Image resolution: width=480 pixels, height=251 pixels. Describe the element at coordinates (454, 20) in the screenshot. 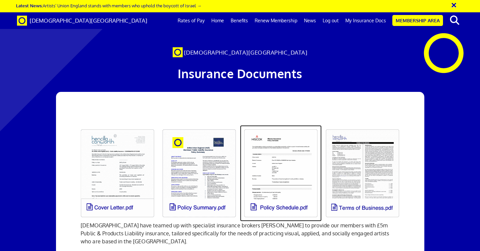

I see `button: search` at that location.